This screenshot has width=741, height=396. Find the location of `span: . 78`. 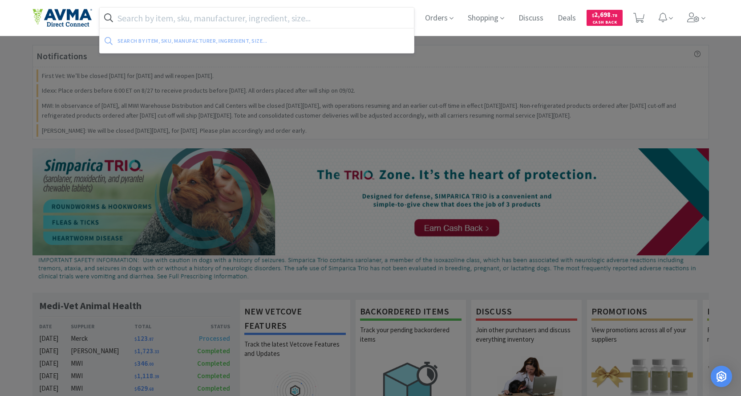

span: . 78 is located at coordinates (614, 15).